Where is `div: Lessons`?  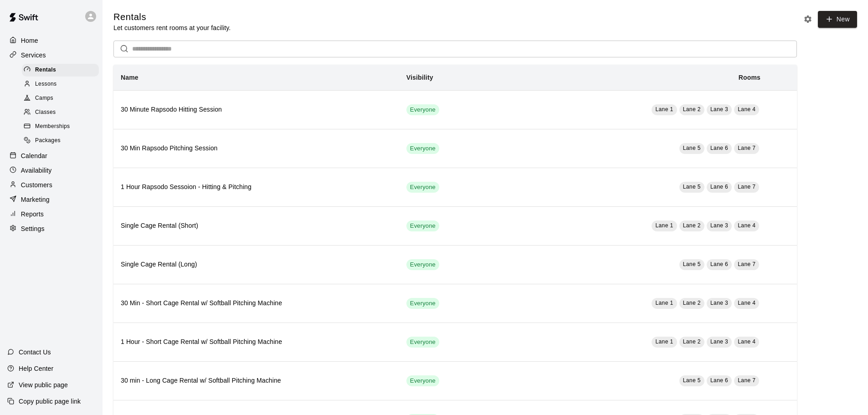
div: Lessons is located at coordinates (60, 84).